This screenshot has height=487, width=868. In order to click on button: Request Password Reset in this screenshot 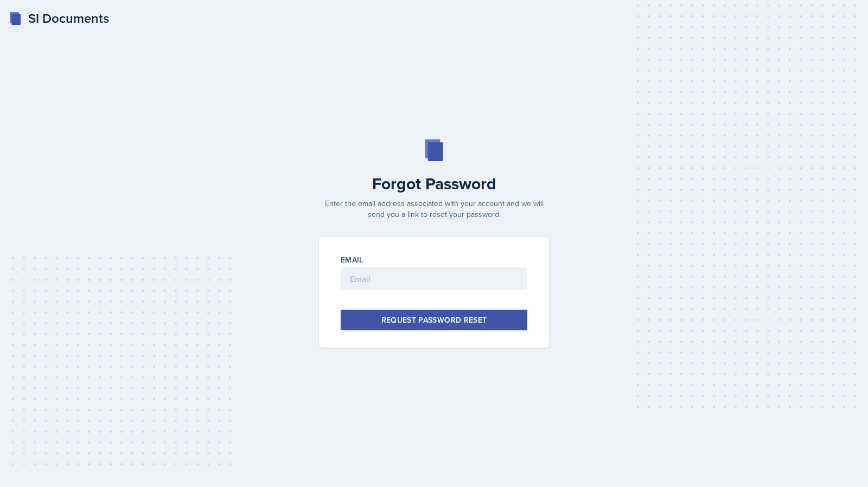, I will do `click(434, 320)`.